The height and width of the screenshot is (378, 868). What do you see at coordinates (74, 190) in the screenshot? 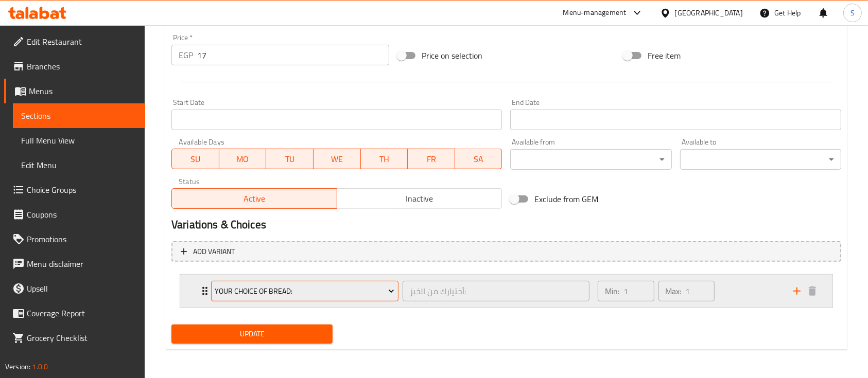
I see `a: Choice Groups` at bounding box center [74, 190].